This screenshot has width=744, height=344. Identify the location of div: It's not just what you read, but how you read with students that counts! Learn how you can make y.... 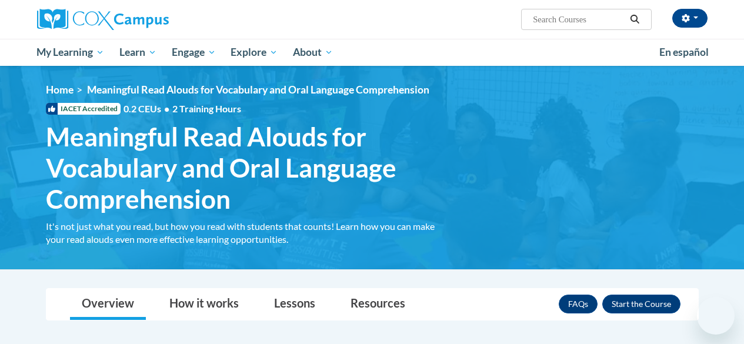
(249, 233).